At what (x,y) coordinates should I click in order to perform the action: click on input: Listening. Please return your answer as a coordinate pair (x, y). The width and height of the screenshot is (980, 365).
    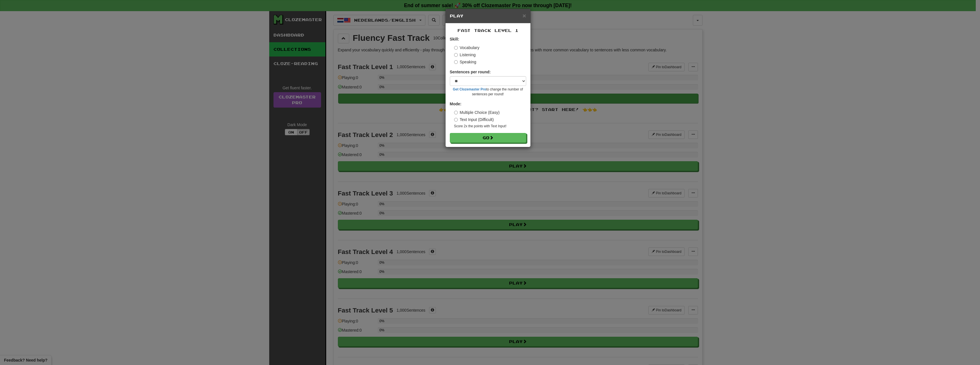
    Looking at the image, I should click on (456, 55).